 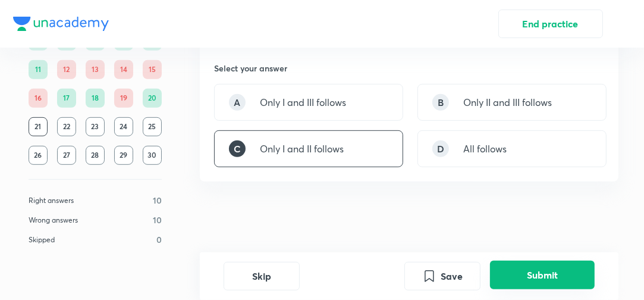 I want to click on p: All follows, so click(x=485, y=149).